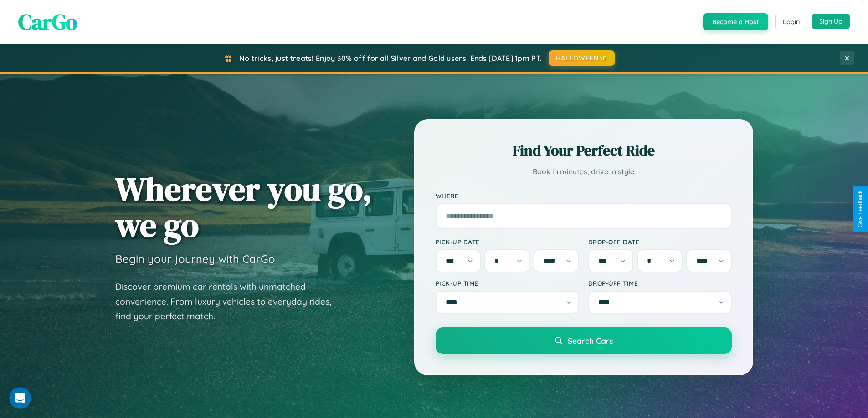 Image resolution: width=868 pixels, height=418 pixels. Describe the element at coordinates (860, 209) in the screenshot. I see `div: Give Feedback` at that location.